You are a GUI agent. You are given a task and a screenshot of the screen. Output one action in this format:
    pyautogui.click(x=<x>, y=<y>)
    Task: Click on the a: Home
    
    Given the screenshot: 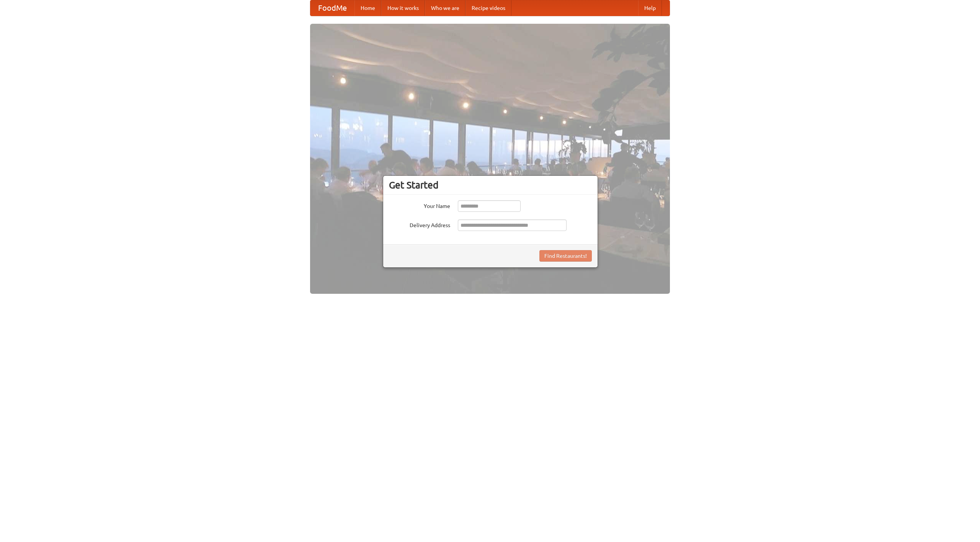 What is the action you would take?
    pyautogui.click(x=368, y=8)
    